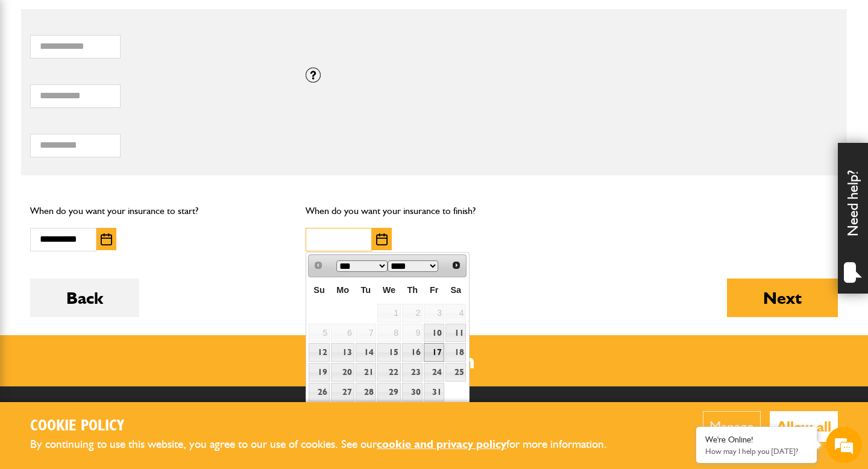 The width and height of the screenshot is (868, 469). What do you see at coordinates (319, 392) in the screenshot?
I see `a: 26` at bounding box center [319, 392].